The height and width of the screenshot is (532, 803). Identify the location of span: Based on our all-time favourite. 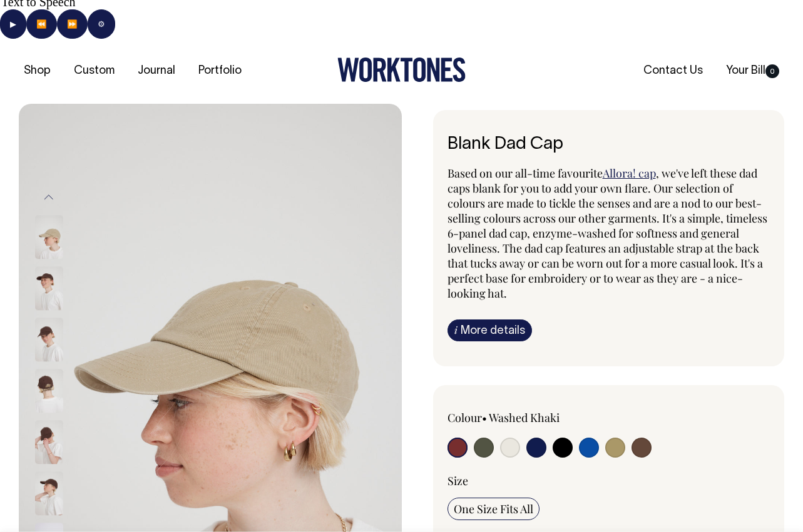
(525, 173).